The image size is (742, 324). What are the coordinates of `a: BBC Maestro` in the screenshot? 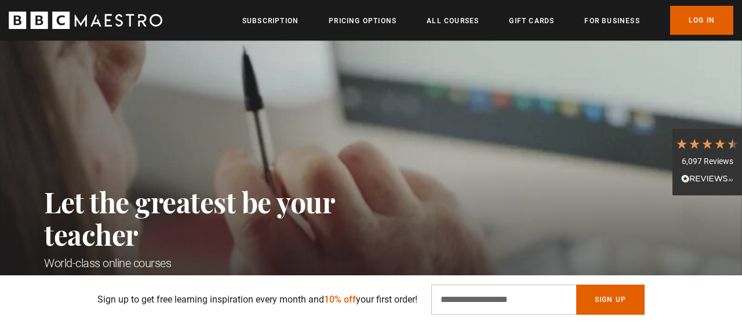 It's located at (85, 20).